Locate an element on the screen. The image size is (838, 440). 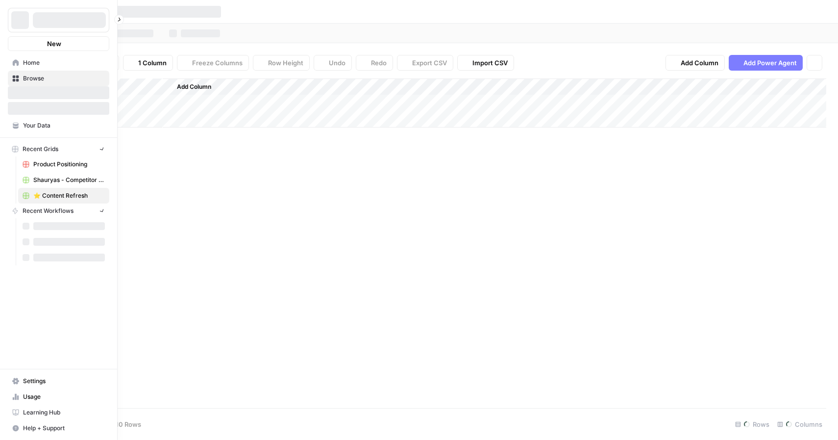
span: 1 Column is located at coordinates (152, 63).